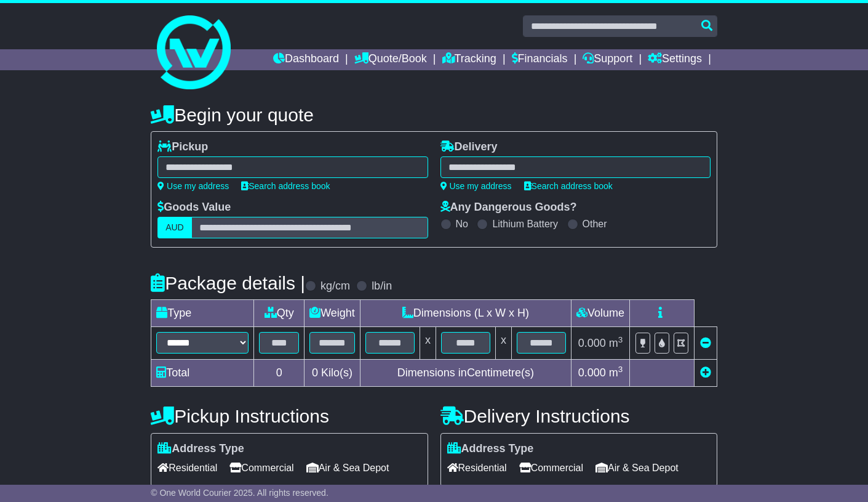 The width and height of the screenshot is (868, 502). What do you see at coordinates (391, 59) in the screenshot?
I see `a: Quote/Book` at bounding box center [391, 59].